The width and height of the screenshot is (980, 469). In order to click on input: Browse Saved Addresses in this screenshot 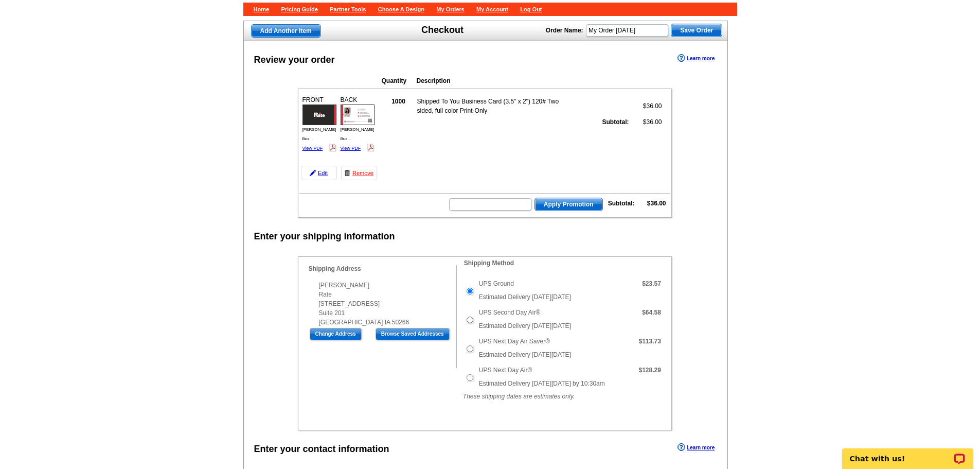, I will do `click(413, 334)`.